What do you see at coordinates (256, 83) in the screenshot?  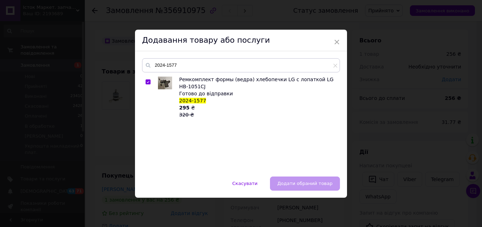 I see `span: Ремкомплект формы (ведра) хлебопечки LG с лопаткой LG HB-1051CJ` at bounding box center [256, 83].